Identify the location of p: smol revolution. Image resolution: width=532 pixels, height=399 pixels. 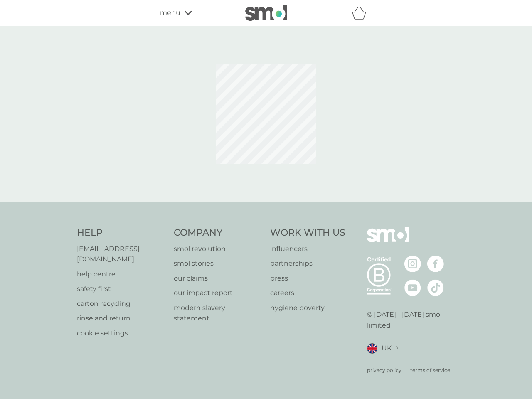
(218, 249).